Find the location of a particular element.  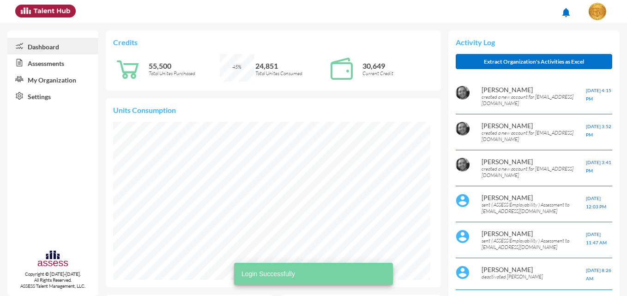

p: Total Unites Consumed is located at coordinates (291, 73).